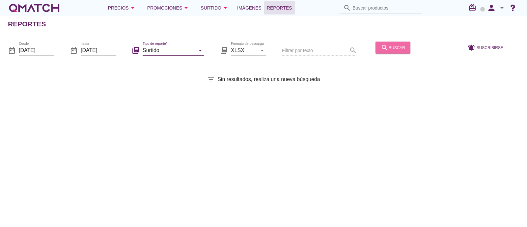 The width and height of the screenshot is (527, 227). I want to click on i: notifications_active, so click(472, 47).